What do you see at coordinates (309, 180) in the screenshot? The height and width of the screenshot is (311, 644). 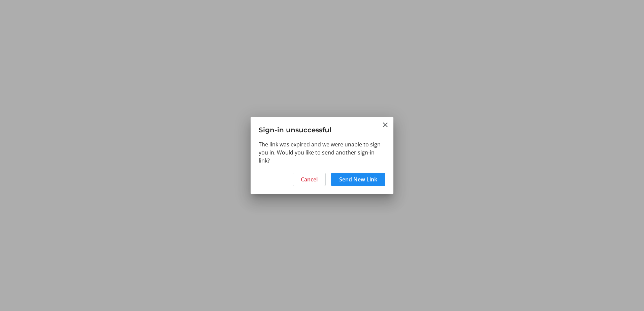 I see `span: Cancel` at bounding box center [309, 180].